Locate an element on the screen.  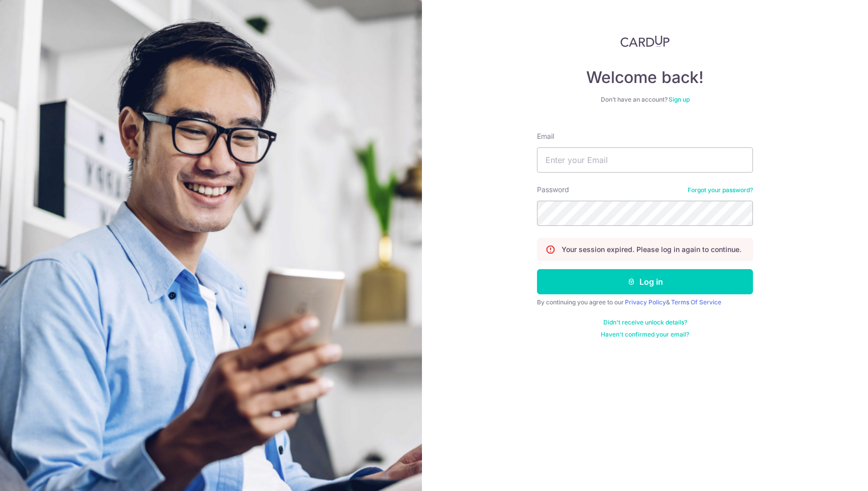
a: Sign up is located at coordinates (679, 99).